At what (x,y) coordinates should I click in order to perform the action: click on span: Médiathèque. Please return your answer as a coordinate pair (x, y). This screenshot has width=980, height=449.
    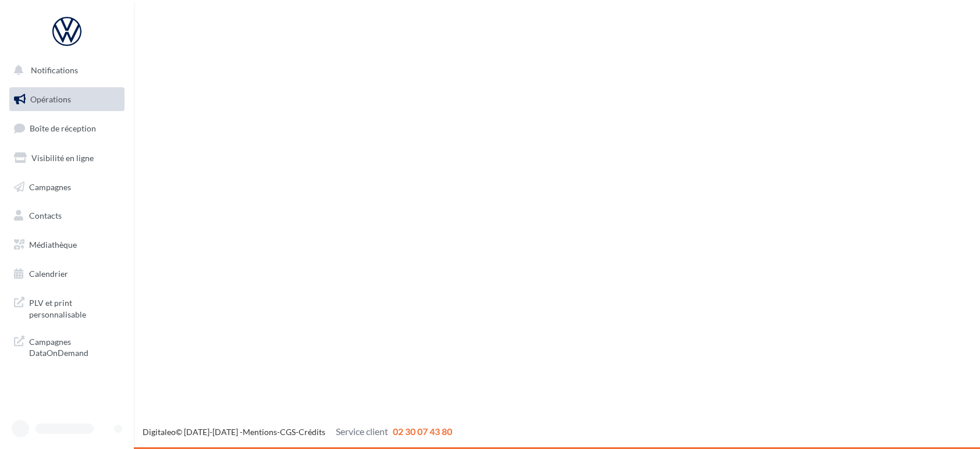
    Looking at the image, I should click on (53, 244).